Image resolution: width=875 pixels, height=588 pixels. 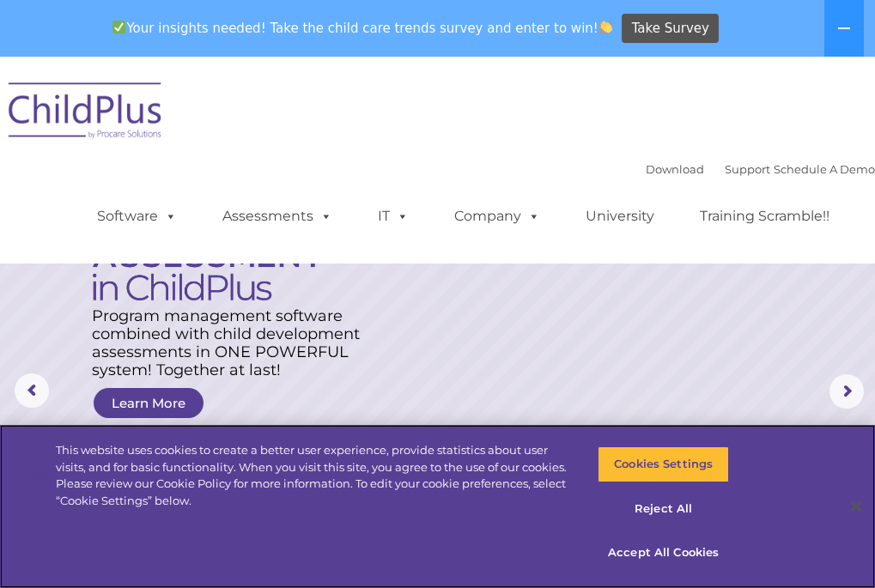 I want to click on a: Take Survey, so click(x=670, y=28).